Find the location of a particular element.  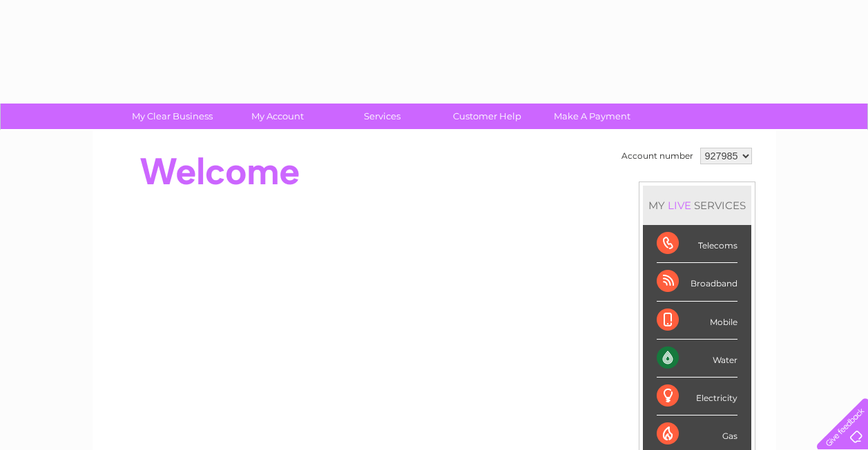

div: Telecoms is located at coordinates (697, 244).